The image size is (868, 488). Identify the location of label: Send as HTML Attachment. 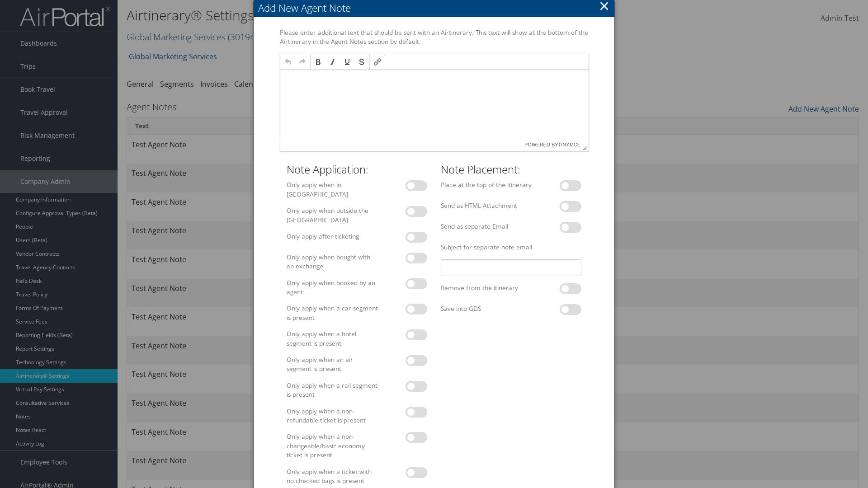
(486, 205).